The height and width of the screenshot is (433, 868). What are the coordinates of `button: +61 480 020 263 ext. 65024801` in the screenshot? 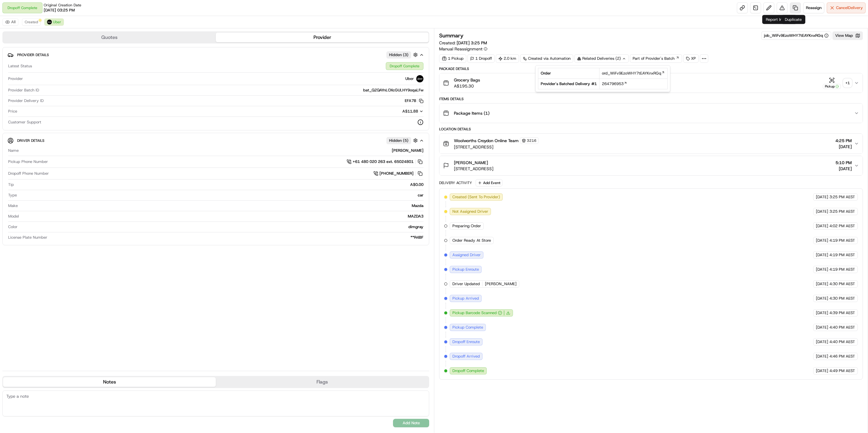 It's located at (385, 162).